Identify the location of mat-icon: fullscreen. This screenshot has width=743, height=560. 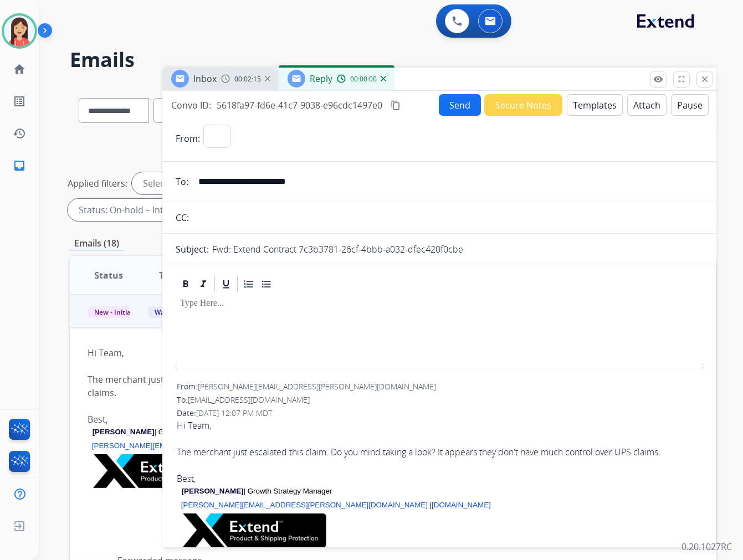
(681, 79).